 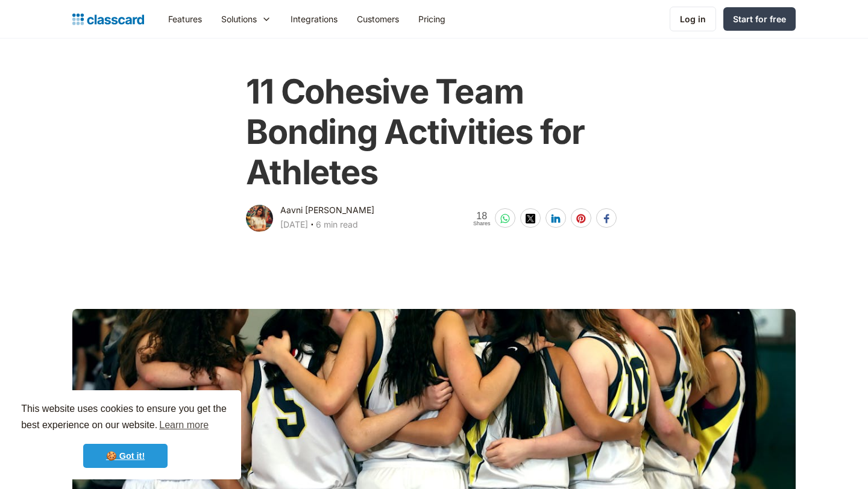 What do you see at coordinates (126, 457) in the screenshot?
I see `a: dismiss cookie message` at bounding box center [126, 457].